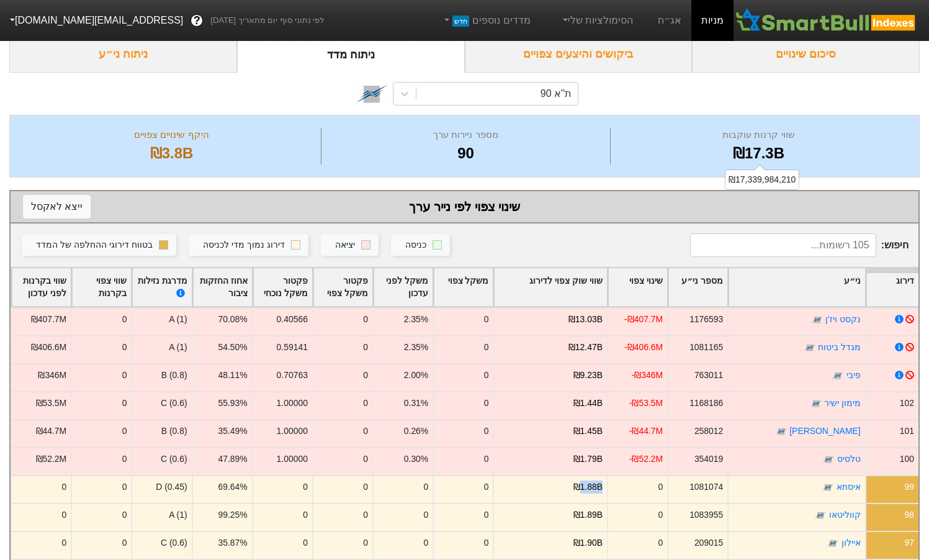 The width and height of the screenshot is (929, 560). Describe the element at coordinates (292, 375) in the screenshot. I see `div: 0.70763` at that location.